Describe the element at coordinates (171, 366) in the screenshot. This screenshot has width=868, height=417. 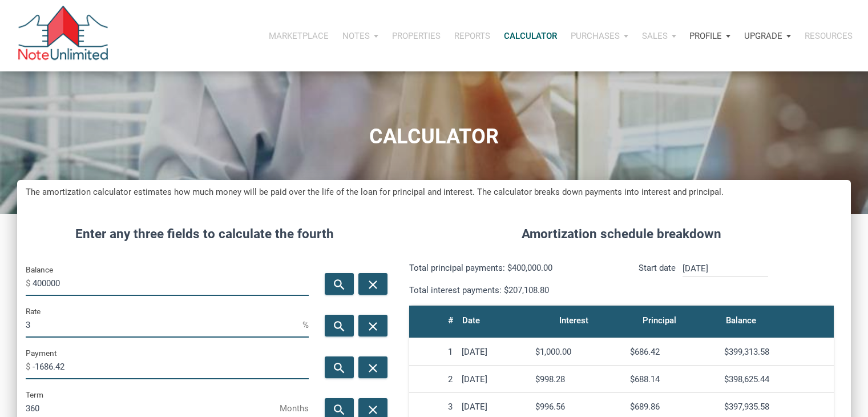
I see `input: Payment` at that location.